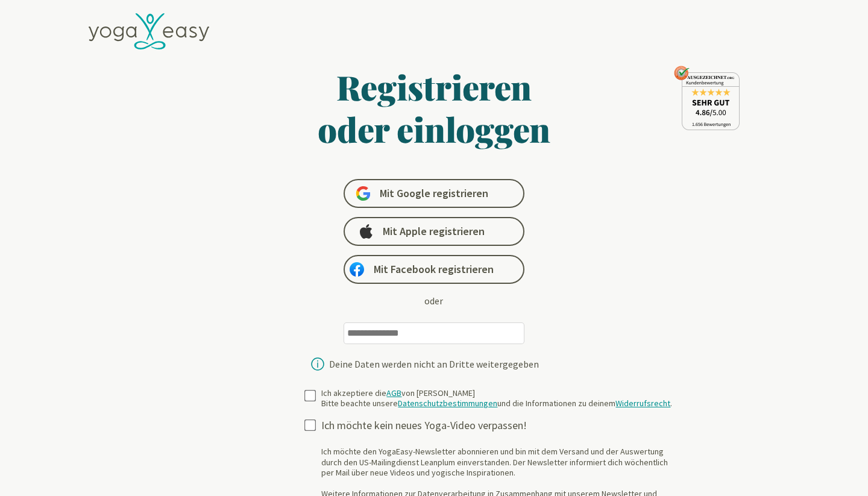 This screenshot has width=868, height=496. What do you see at coordinates (434, 194) in the screenshot?
I see `a: Mit Google registrieren` at bounding box center [434, 194].